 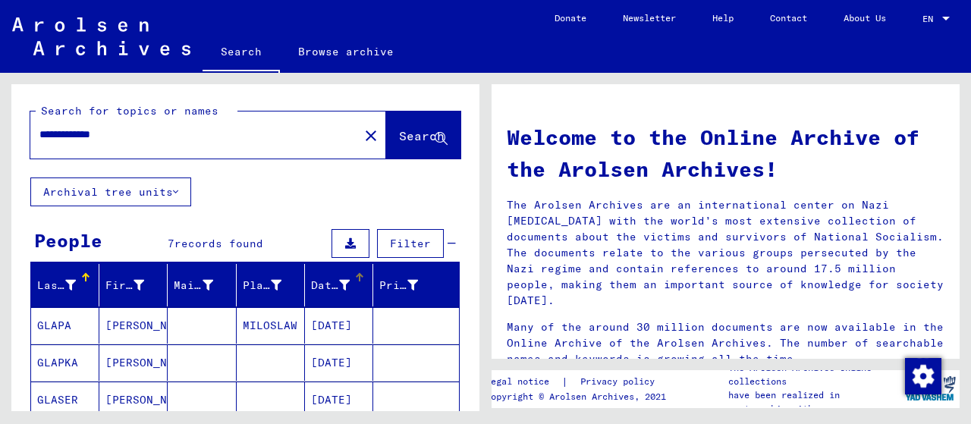 What do you see at coordinates (68, 240) in the screenshot?
I see `div: People` at bounding box center [68, 240].